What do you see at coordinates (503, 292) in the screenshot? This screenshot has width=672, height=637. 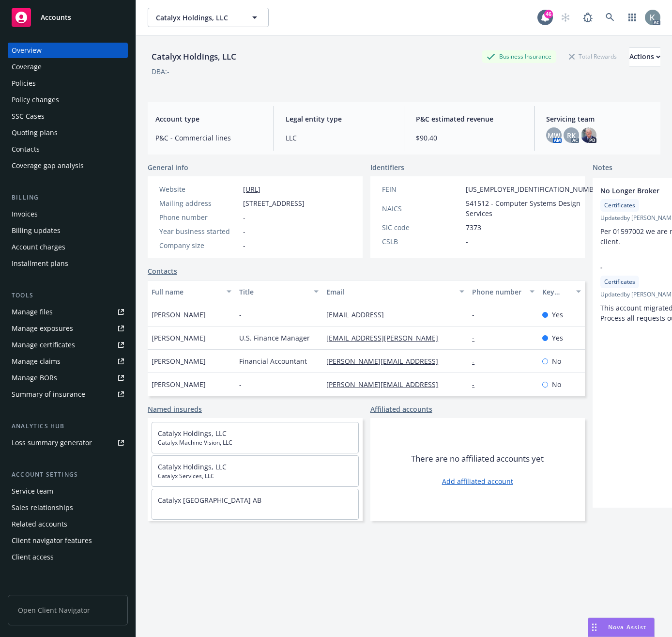 I see `button: Phone number` at bounding box center [503, 292].